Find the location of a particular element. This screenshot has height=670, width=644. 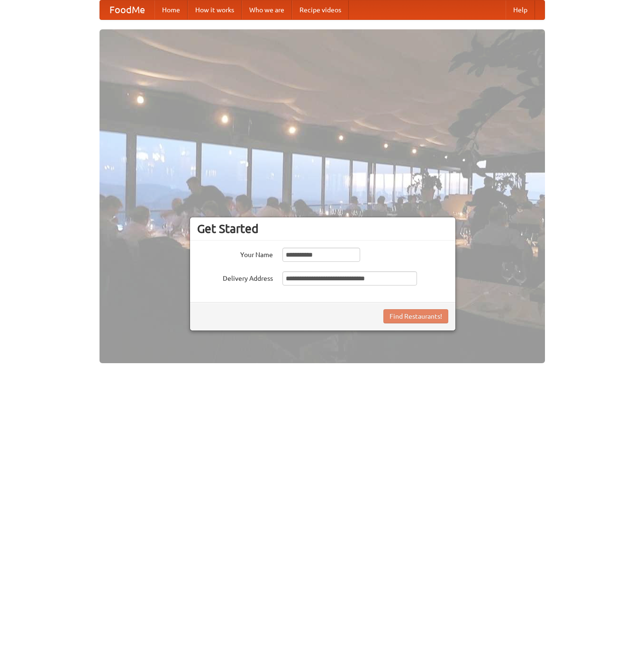

label: Delivery Address is located at coordinates (235, 277).